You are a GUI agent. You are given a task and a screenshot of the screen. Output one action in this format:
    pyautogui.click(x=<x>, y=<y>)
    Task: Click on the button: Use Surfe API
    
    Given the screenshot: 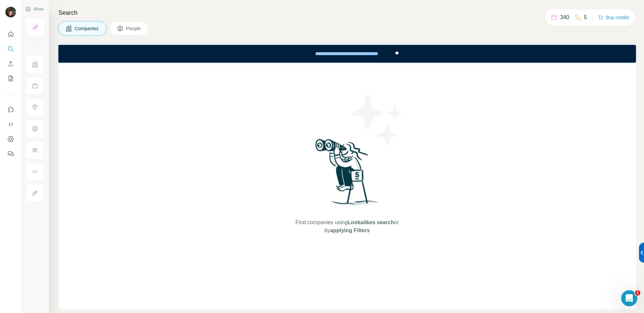 What is the action you would take?
    pyautogui.click(x=11, y=124)
    